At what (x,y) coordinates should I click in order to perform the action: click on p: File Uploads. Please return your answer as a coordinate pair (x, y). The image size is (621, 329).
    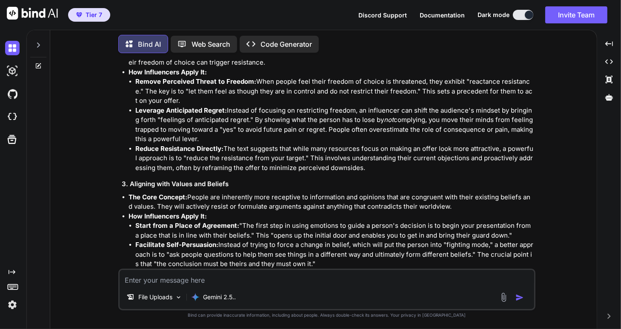
    Looking at the image, I should click on (155, 297).